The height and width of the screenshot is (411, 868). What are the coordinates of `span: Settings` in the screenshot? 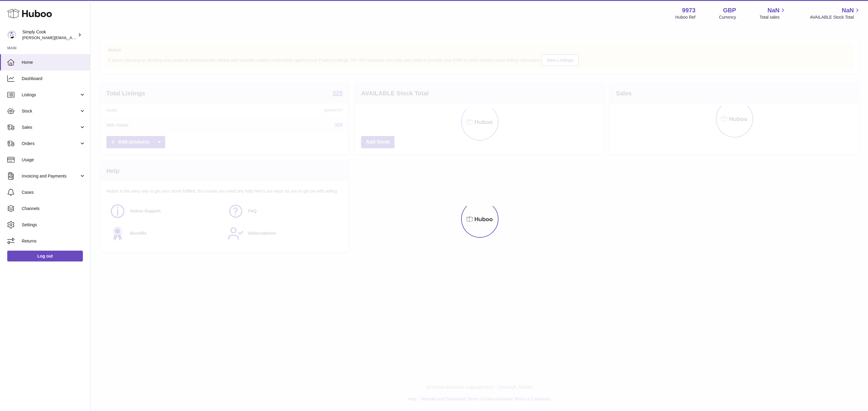 It's located at (54, 225).